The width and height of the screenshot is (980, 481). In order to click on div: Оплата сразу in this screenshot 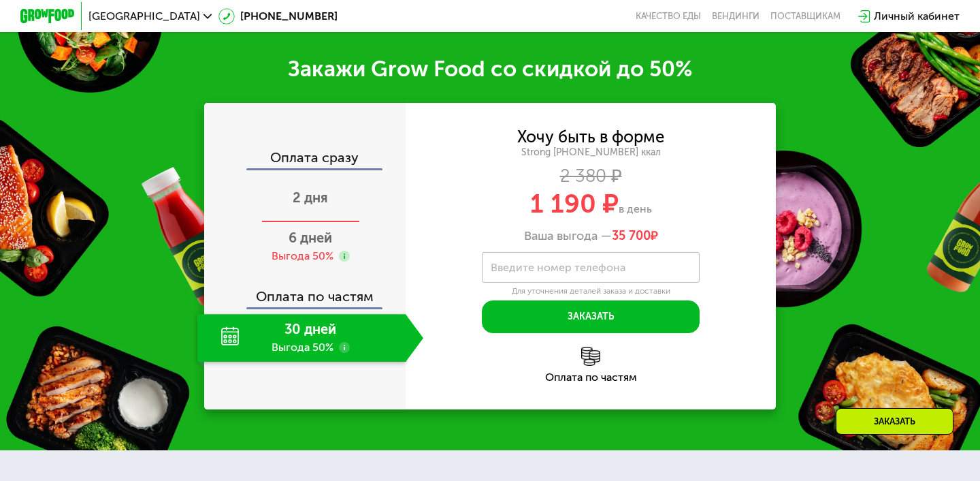, I will do `click(306, 159)`.